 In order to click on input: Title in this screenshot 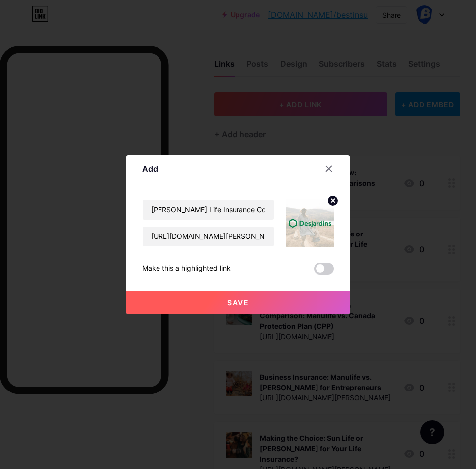, I will do `click(208, 210)`.